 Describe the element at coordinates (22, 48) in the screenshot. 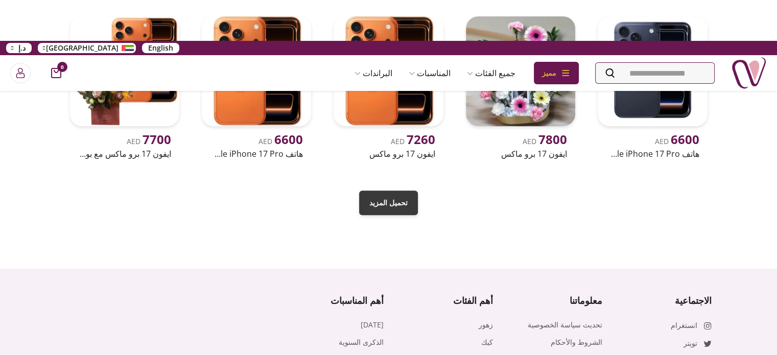

I see `span: د.إ` at that location.